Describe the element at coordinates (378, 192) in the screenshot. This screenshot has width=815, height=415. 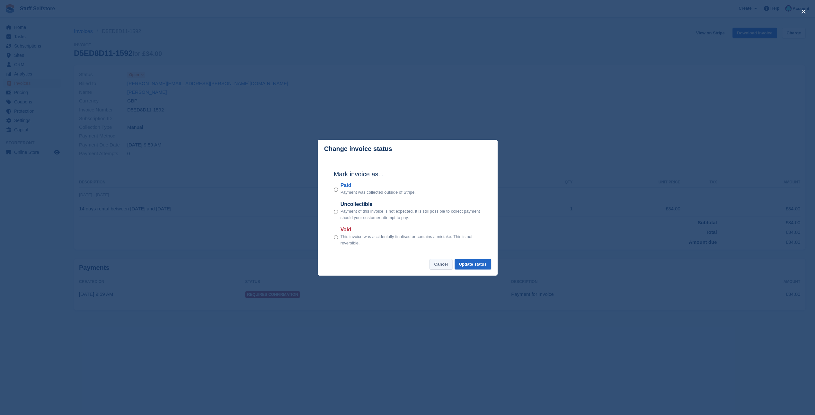
I see `p: Payment was collected outside of Stripe.` at that location.